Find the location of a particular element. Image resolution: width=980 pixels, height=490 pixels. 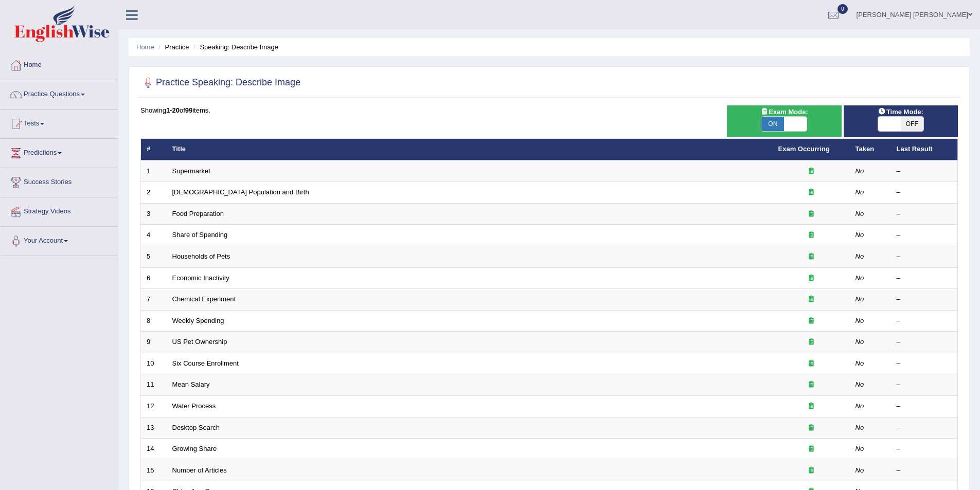

a: Strategy Videos is located at coordinates (59, 210).